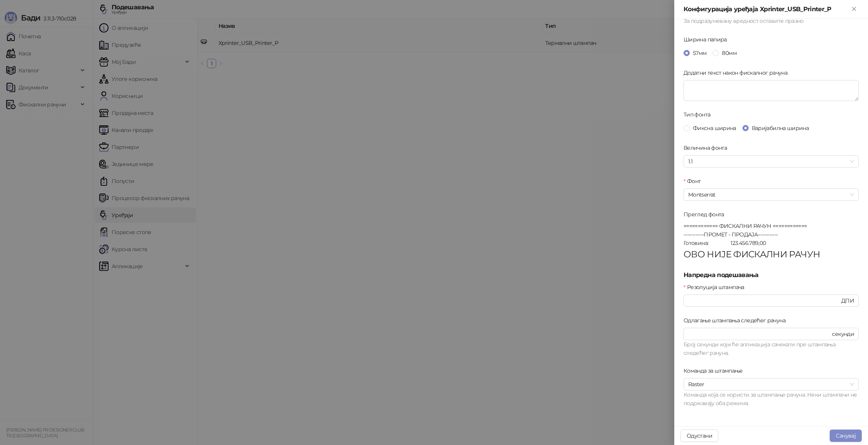 The height and width of the screenshot is (445, 868). Describe the element at coordinates (771, 195) in the screenshot. I see `span: Montserrat` at that location.